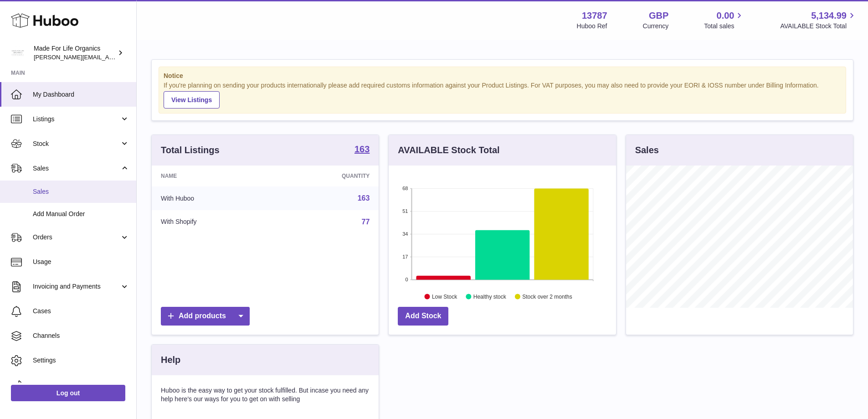  I want to click on div: Made For Life Organics, so click(75, 53).